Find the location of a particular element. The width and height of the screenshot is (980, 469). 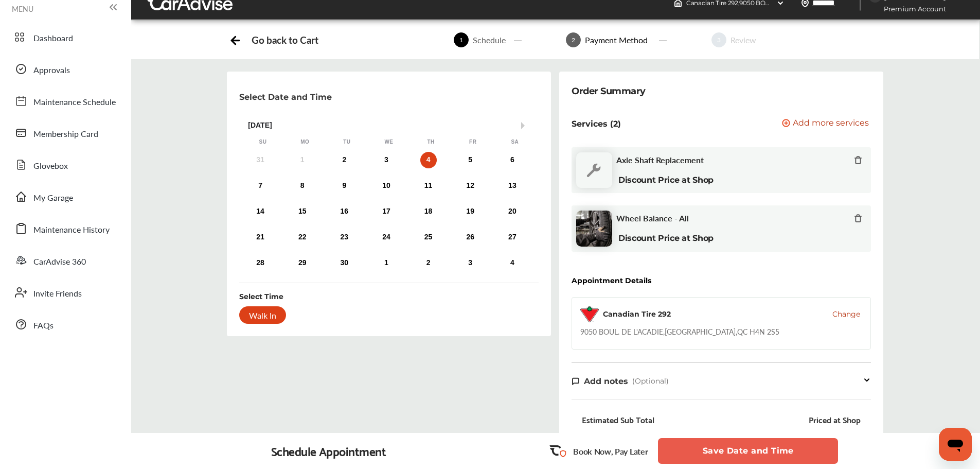

div: Choose Tuesday, September 2nd, 2025 is located at coordinates (344, 160).